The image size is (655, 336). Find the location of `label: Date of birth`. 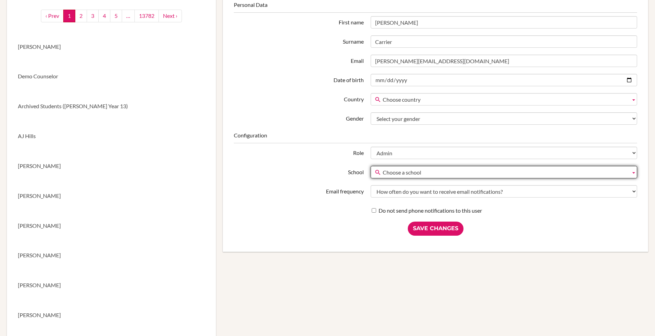

label: Date of birth is located at coordinates (299, 79).